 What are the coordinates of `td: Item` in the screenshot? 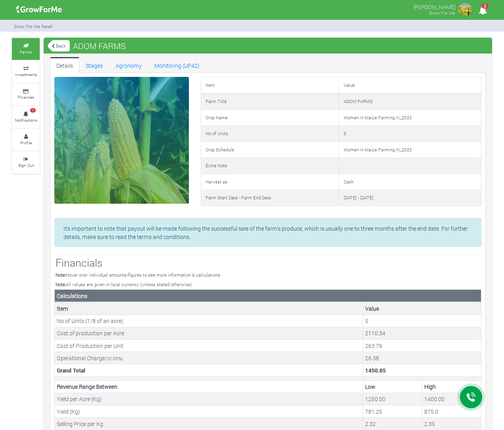 It's located at (270, 85).